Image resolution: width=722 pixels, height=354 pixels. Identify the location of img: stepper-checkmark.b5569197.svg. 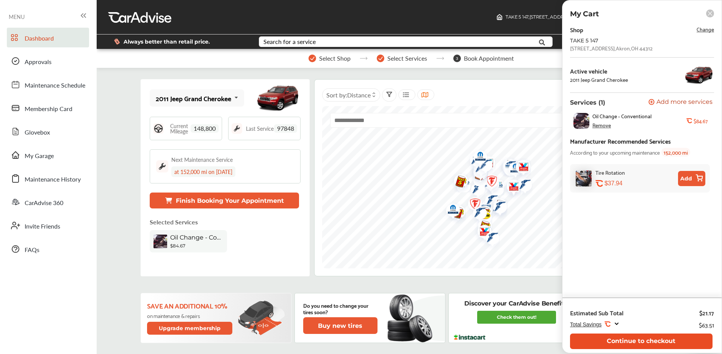
(380, 58).